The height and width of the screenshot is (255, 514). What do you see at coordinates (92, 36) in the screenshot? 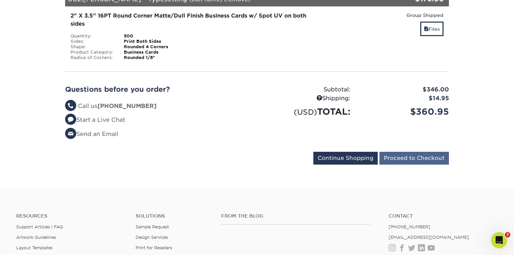
I see `div: Quantity:` at bounding box center [92, 36].